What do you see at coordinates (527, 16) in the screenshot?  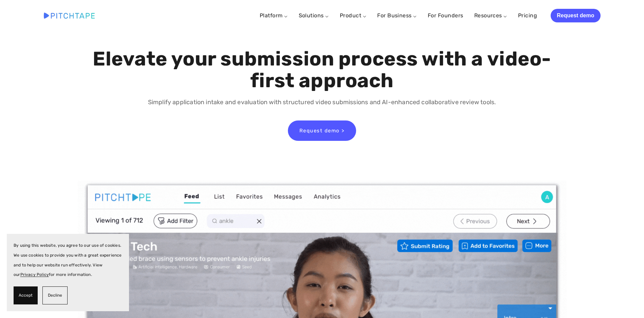 I see `a: Pricing` at bounding box center [527, 16].